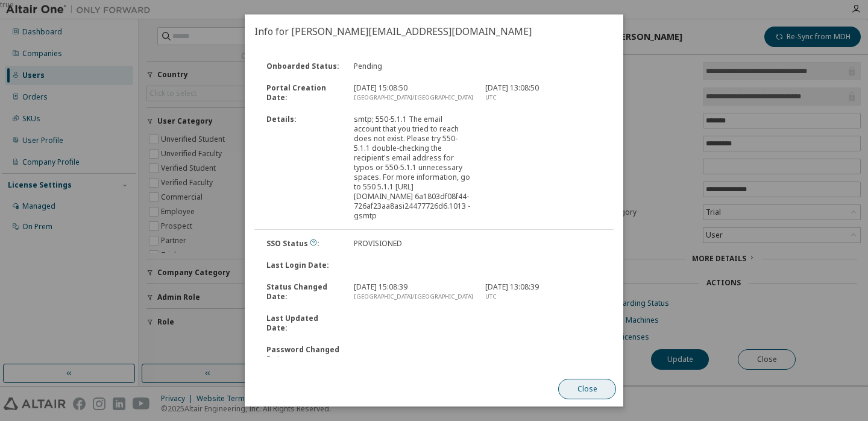  Describe the element at coordinates (302, 355) in the screenshot. I see `div: Password Changed Date :` at that location.